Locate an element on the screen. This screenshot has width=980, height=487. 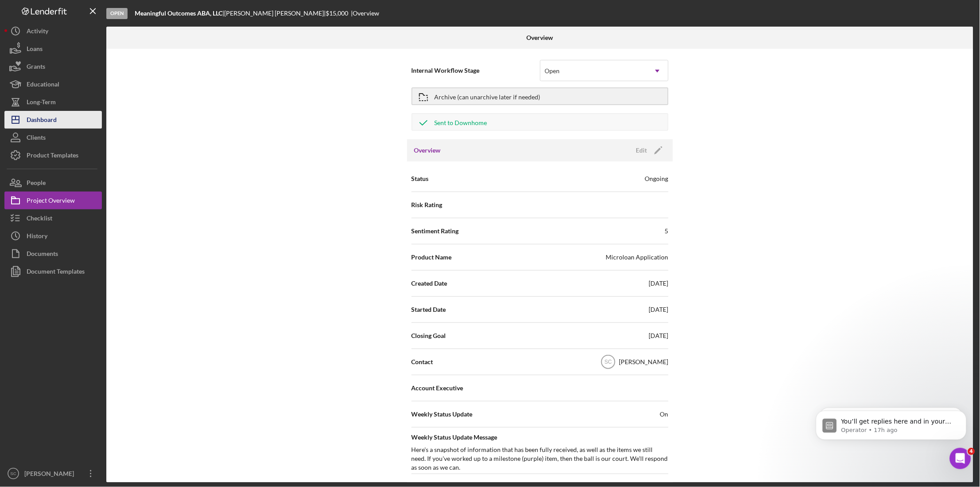
div: History is located at coordinates (37, 237).